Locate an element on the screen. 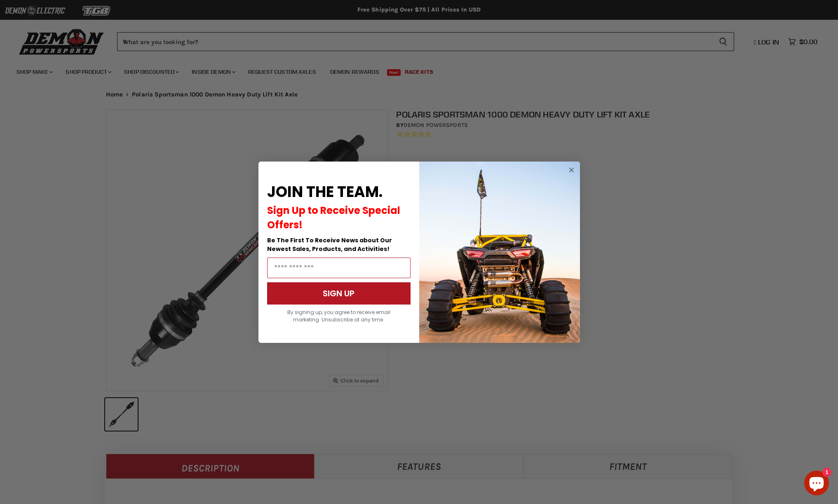 The image size is (838, 504). span: JOIN THE TEAM. is located at coordinates (325, 192).